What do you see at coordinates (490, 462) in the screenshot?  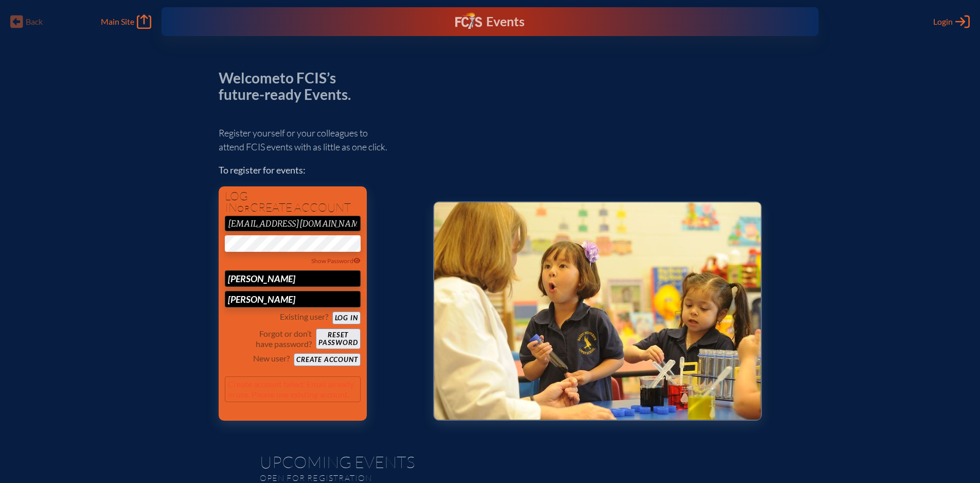 I see `h1: Upcoming Events` at bounding box center [490, 462].